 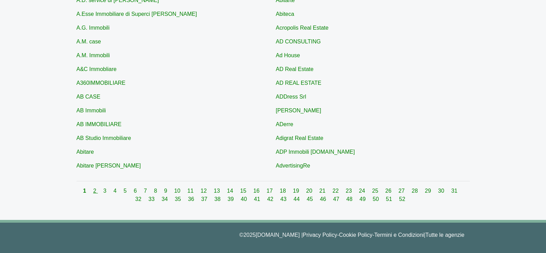 I want to click on a: Acropolis Real Estate, so click(x=302, y=28).